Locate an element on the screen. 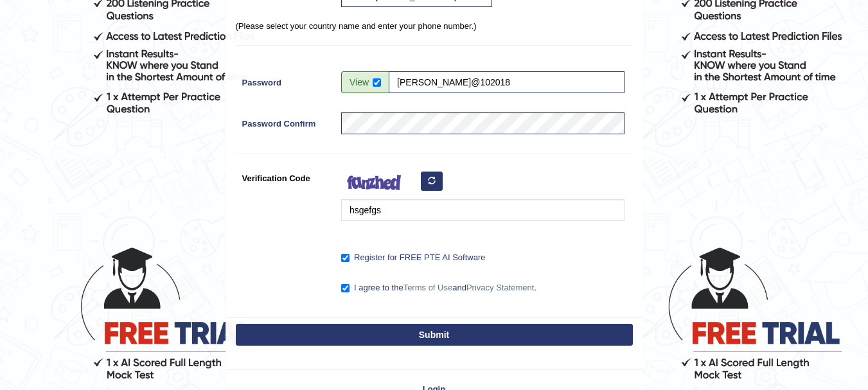 The image size is (868, 390). input: I agree to theTerms of UseandPrivacy Statement. is located at coordinates (345, 288).